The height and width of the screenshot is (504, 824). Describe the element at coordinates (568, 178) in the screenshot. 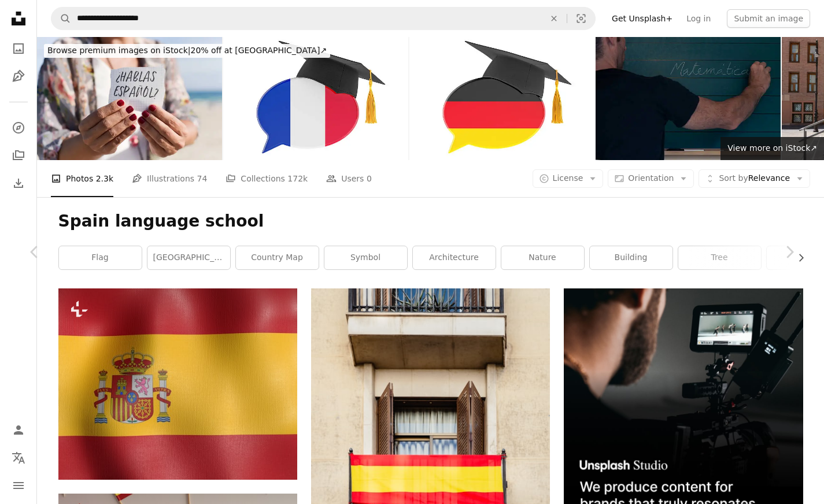

I see `button: License` at that location.